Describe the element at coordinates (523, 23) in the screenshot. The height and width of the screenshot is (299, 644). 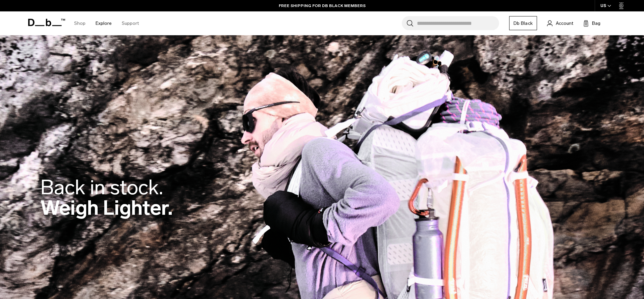
I see `a: Db Black` at that location.